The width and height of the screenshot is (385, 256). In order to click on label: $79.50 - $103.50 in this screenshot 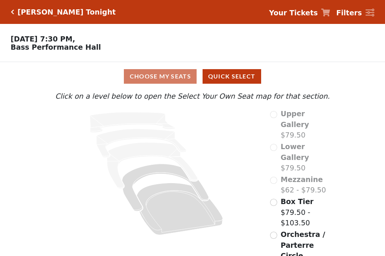, I will do `click(306, 212)`.